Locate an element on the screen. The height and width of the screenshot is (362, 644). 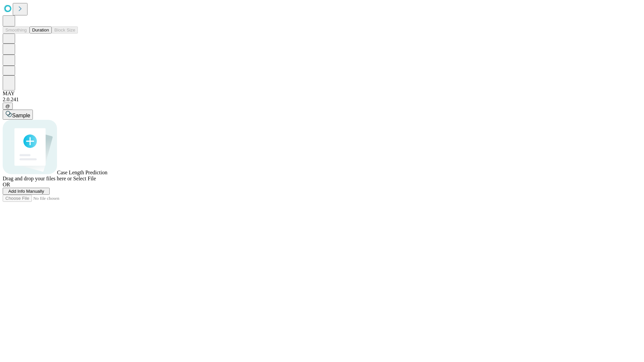
button: Smoothing is located at coordinates (16, 30).